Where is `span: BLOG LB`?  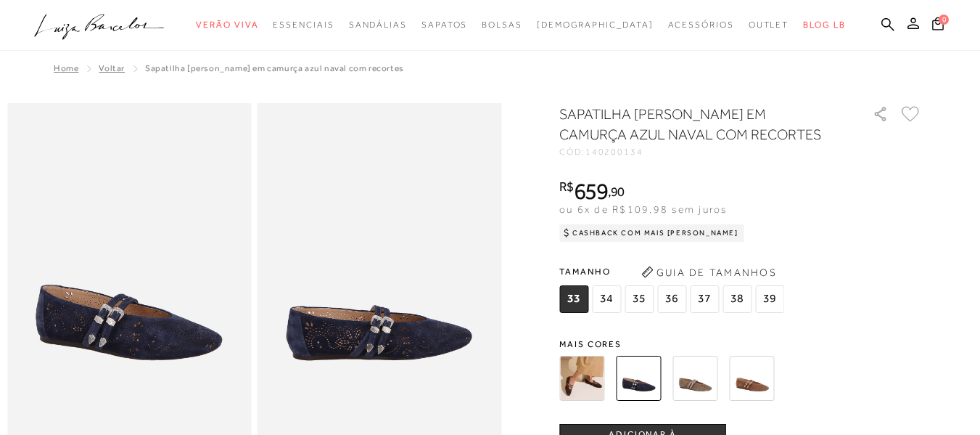
span: BLOG LB is located at coordinates (824, 25).